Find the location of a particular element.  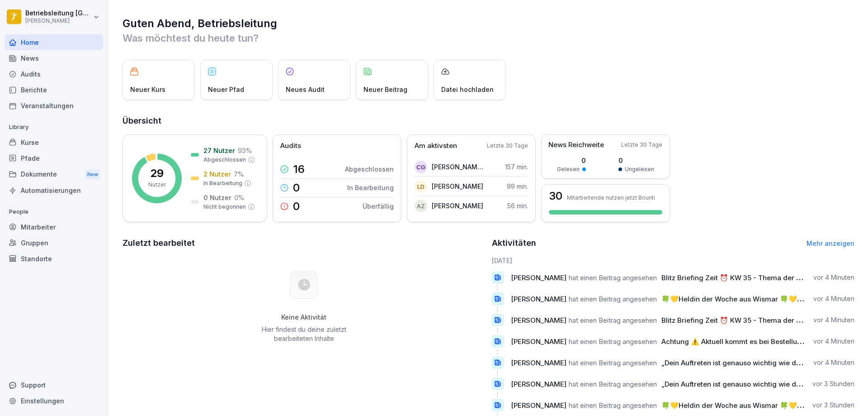

p: 16 is located at coordinates (299, 169).